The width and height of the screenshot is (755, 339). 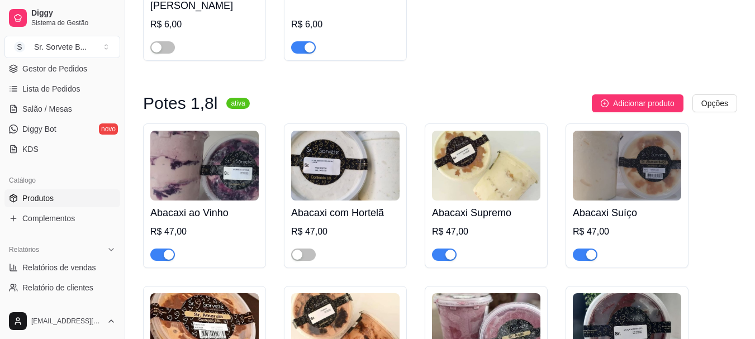 What do you see at coordinates (62, 198) in the screenshot?
I see `a: Produtos` at bounding box center [62, 198].